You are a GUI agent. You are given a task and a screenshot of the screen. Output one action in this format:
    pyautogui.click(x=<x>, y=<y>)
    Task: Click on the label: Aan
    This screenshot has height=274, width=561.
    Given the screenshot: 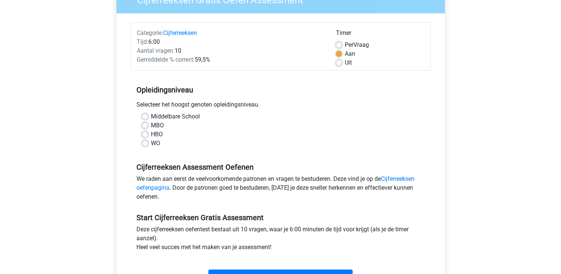 What is the action you would take?
    pyautogui.click(x=350, y=54)
    